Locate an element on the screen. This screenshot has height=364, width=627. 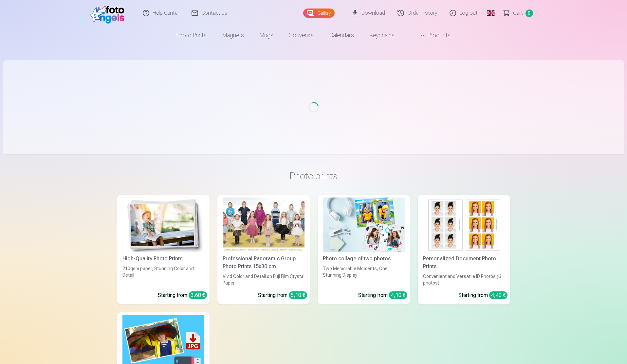
a: Professional Panoramic Group Photo Prints 15x30 cmVivid Color and Detail on Fuji Film Crystal Pap... is located at coordinates (264, 250).